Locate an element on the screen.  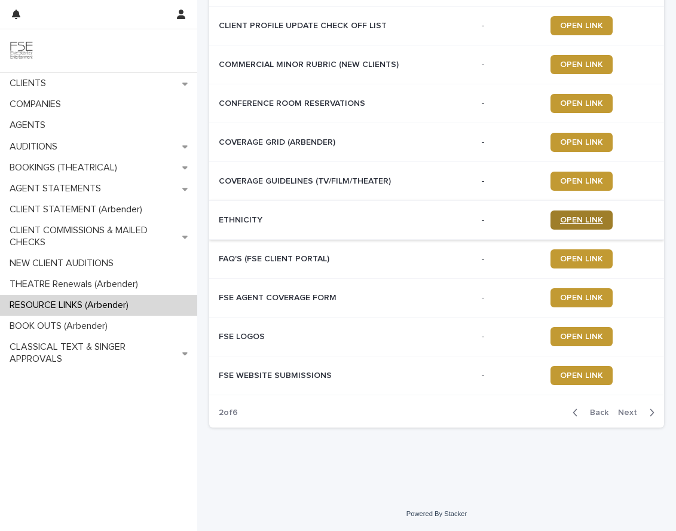
p: COVERAGE GRID (ARBENDER) is located at coordinates (278, 141).